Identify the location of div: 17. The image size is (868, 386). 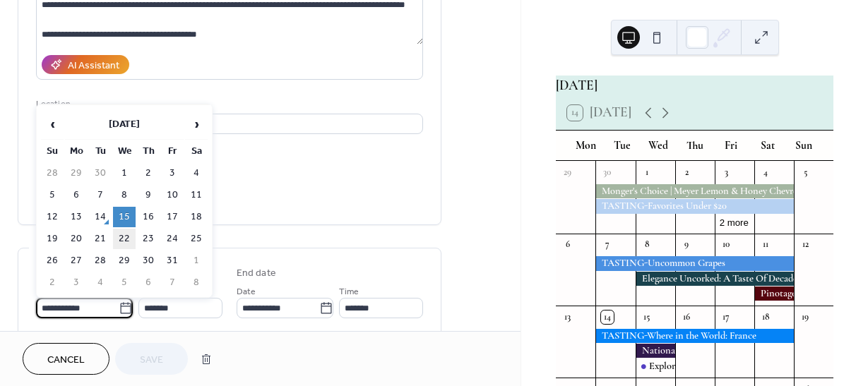
(726, 317).